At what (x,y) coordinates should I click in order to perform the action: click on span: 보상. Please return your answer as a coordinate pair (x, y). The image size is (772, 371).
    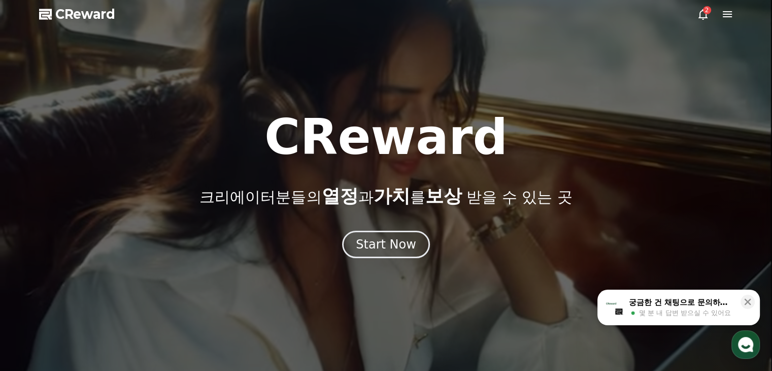
    Looking at the image, I should click on (443, 195).